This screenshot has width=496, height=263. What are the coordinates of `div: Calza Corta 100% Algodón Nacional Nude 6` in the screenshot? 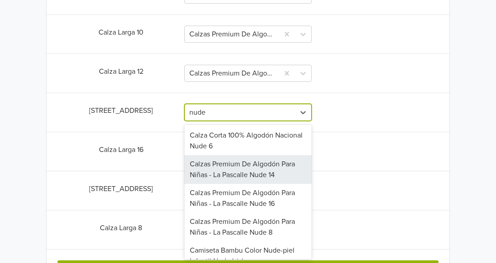 It's located at (248, 141).